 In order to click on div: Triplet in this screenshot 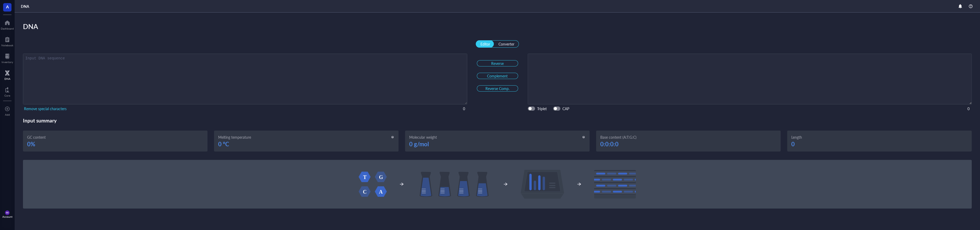, I will do `click(542, 109)`.